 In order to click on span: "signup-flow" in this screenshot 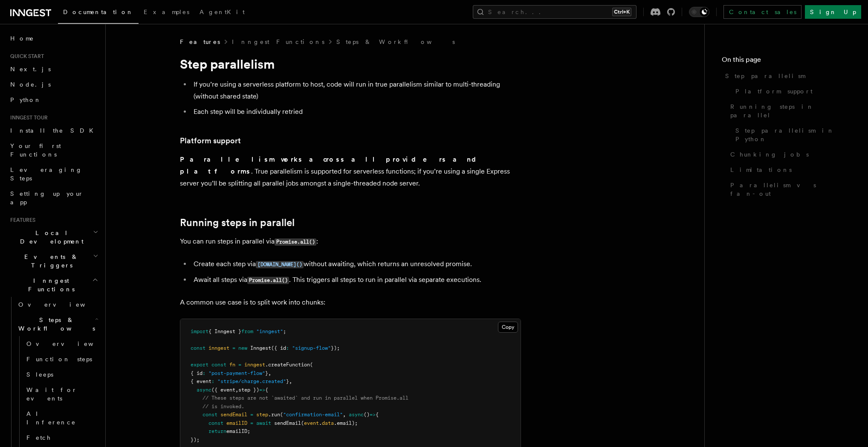, I will do `click(311, 348)`.